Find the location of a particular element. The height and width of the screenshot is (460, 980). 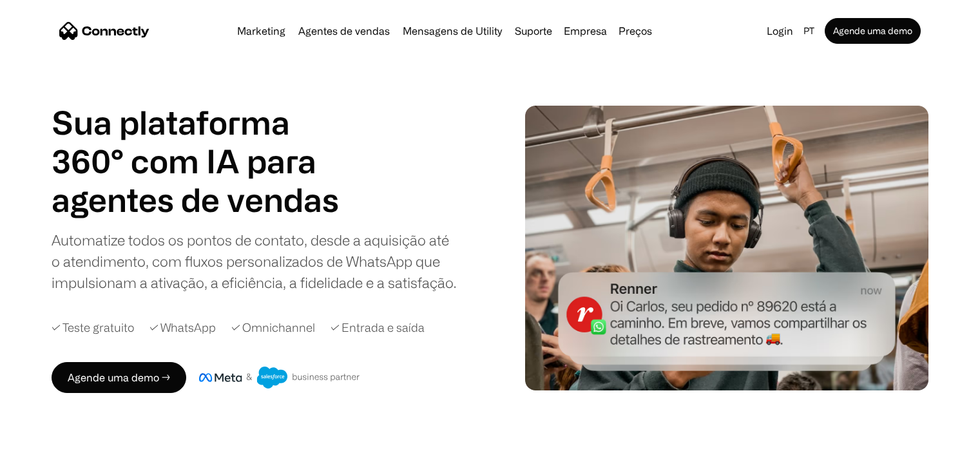

a: Login is located at coordinates (780, 31).